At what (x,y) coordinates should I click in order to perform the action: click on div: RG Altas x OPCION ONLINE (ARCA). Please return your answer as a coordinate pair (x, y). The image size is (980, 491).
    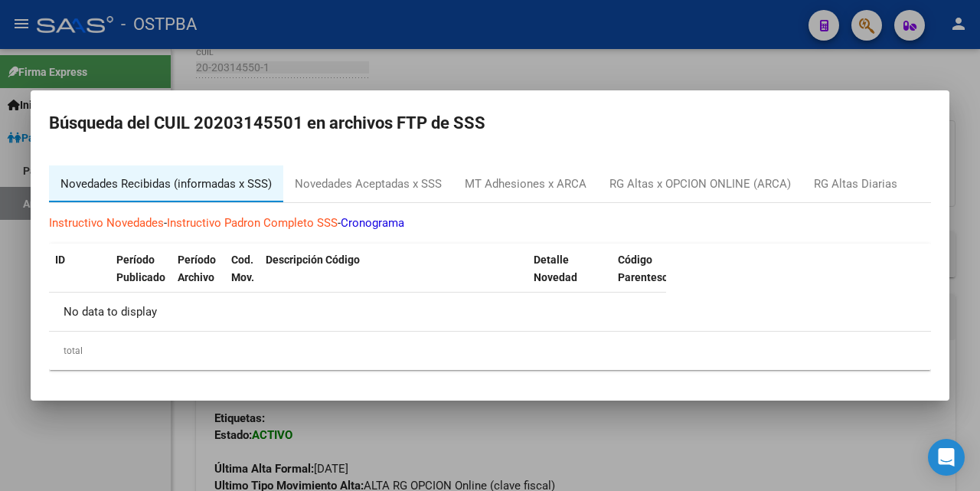
    Looking at the image, I should click on (700, 184).